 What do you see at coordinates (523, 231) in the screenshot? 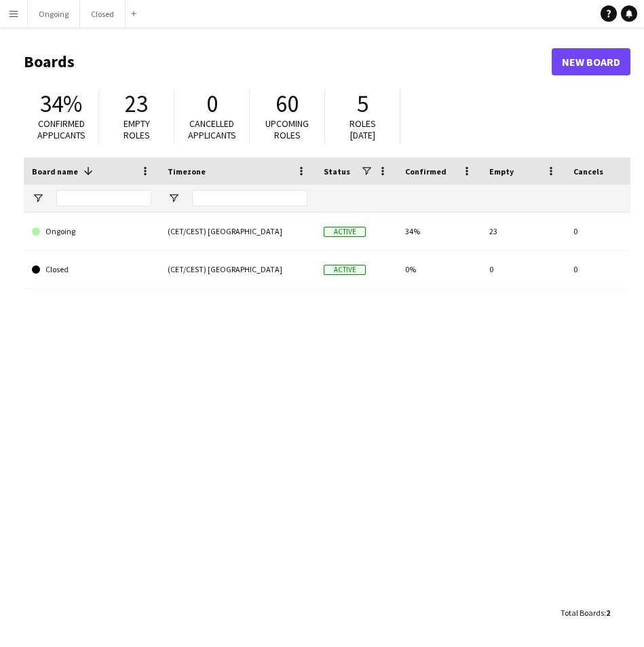
I see `div: 23` at bounding box center [523, 231].